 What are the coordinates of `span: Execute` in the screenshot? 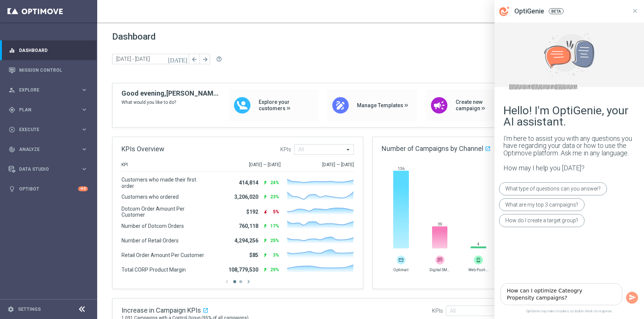 It's located at (50, 130).